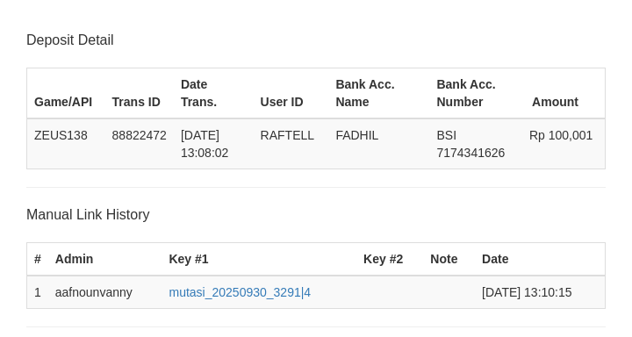  Describe the element at coordinates (140, 93) in the screenshot. I see `th: Trans ID` at that location.